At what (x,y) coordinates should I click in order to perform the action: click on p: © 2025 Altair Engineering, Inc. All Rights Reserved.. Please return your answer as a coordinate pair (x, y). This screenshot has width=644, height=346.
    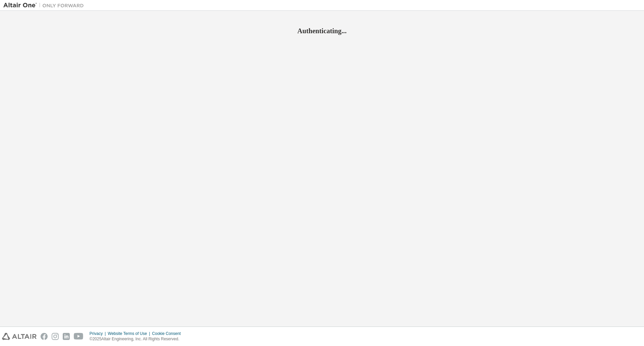
    Looking at the image, I should click on (137, 339).